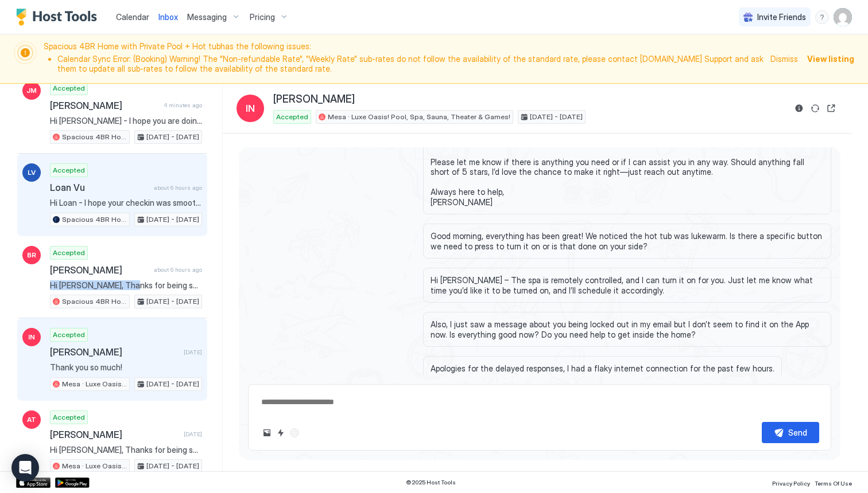  I want to click on span: Inbox, so click(168, 16).